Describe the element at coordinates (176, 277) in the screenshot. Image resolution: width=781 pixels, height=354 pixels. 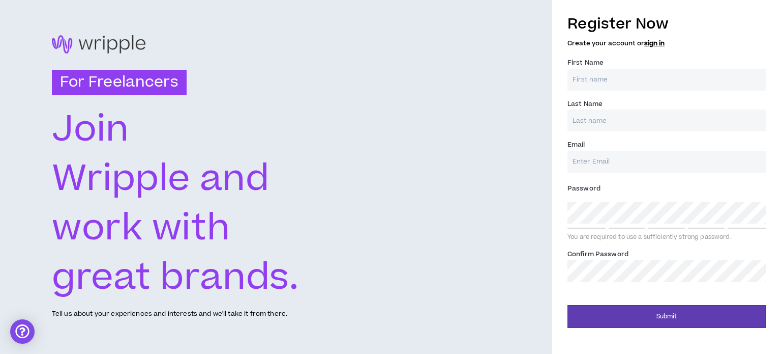
I see `text: great brands.` at that location.